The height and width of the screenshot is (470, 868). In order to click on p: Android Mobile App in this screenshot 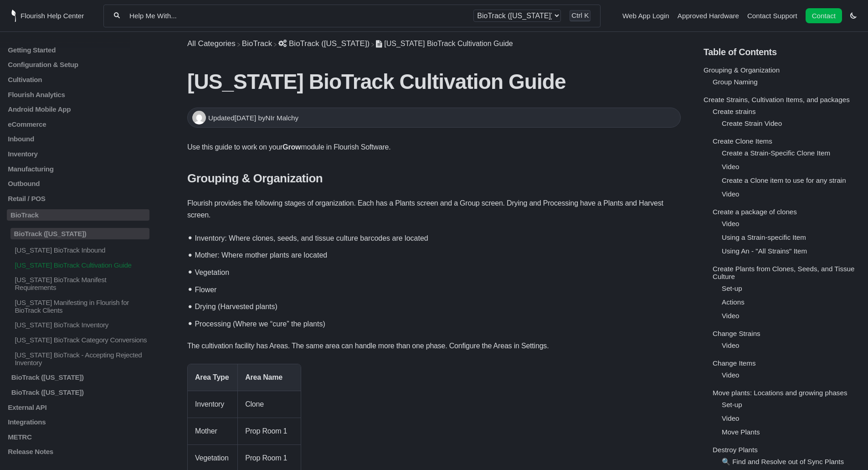, I will do `click(78, 109)`.